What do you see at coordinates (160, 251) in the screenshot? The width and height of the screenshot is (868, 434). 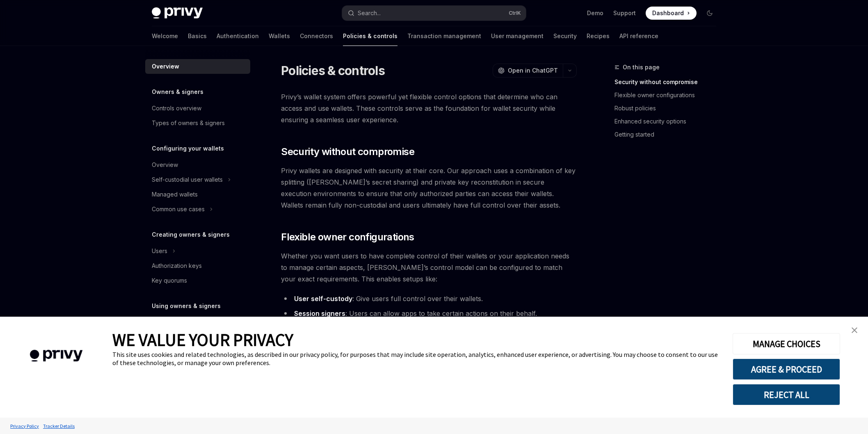 I see `div: Users` at bounding box center [160, 251].